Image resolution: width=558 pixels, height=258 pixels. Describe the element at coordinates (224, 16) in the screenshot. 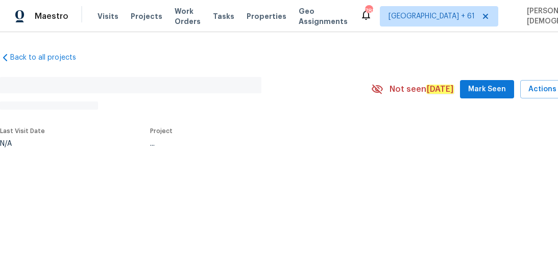

I see `span: Tasks` at that location.